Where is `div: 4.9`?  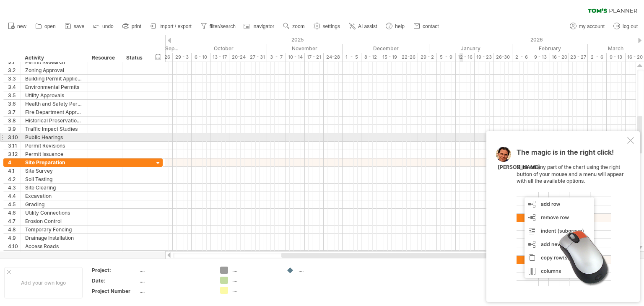 div: 4.9 is located at coordinates (14, 238).